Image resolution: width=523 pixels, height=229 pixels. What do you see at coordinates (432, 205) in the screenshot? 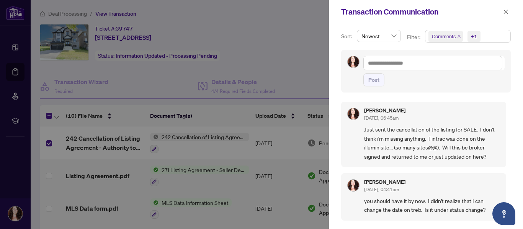
I see `span: you should have it by now. I didn't realize that I can change the date on treb. Is it under statu...` at bounding box center [432, 205].